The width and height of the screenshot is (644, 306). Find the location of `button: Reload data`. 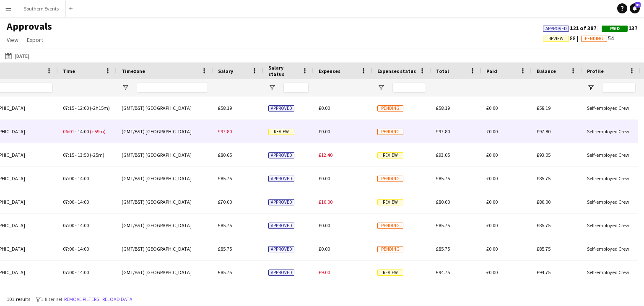

button: Reload data is located at coordinates (118, 299).